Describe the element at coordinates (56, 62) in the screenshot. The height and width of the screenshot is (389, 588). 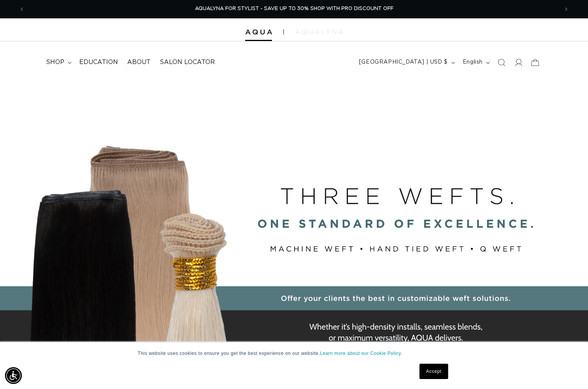
I see `span: shop` at that location.